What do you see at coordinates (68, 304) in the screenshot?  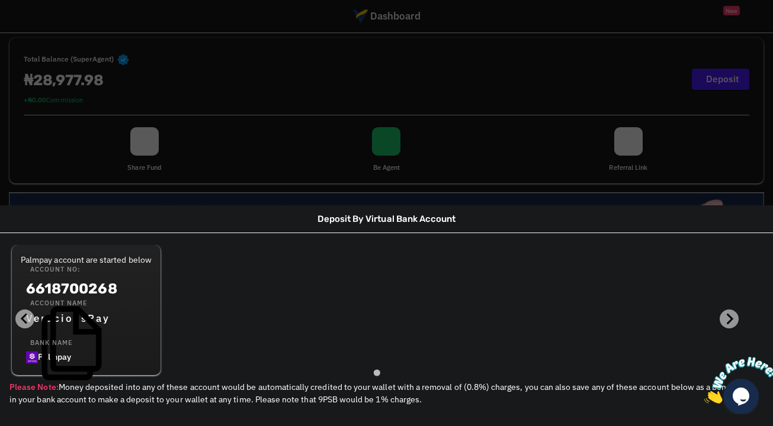 I see `span: Account Name` at bounding box center [68, 304].